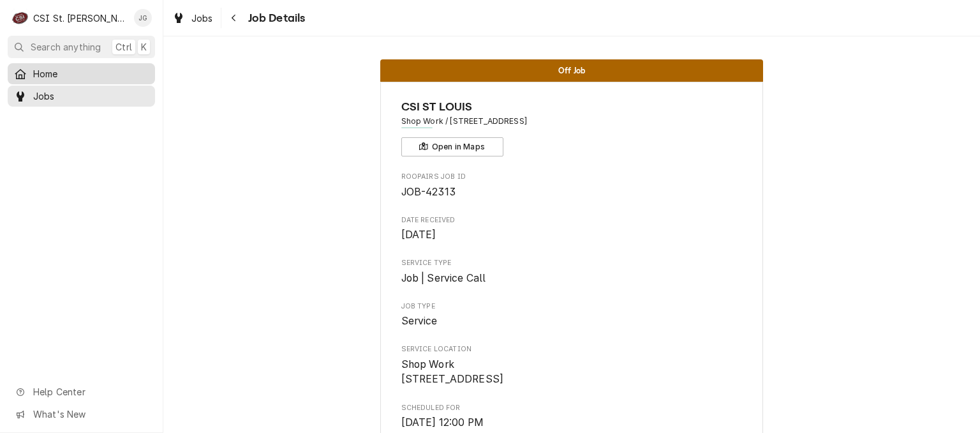 This screenshot has width=980, height=433. Describe the element at coordinates (275, 18) in the screenshot. I see `span: Job Details` at that location.